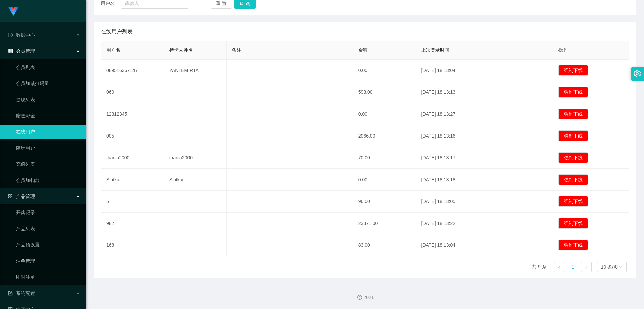  I want to click on div: 2021, so click(365, 297).